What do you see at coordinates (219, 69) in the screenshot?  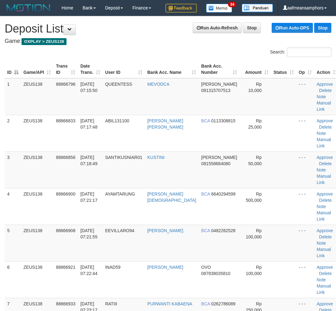 I see `th: Bank Acc. Number: activate to sort column ascending` at bounding box center [219, 69].